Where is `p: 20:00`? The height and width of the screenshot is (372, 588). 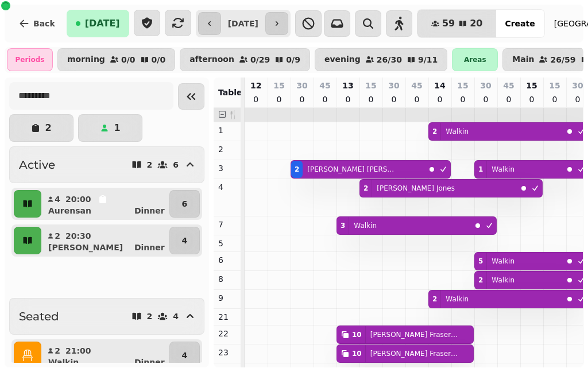
p: 20:00 is located at coordinates (78, 199).